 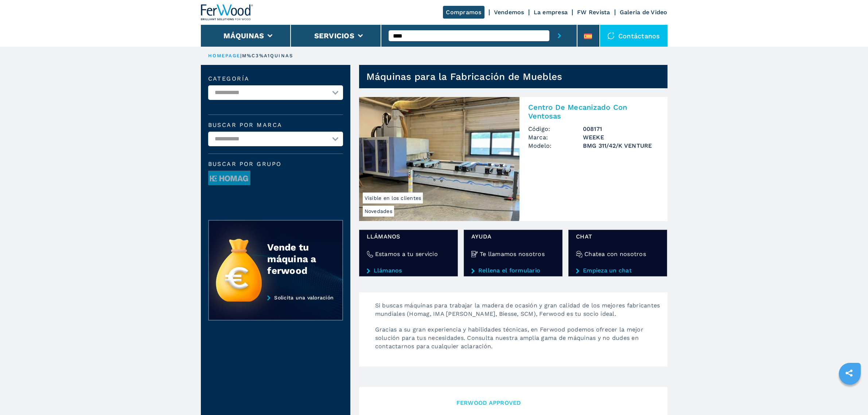 What do you see at coordinates (513, 270) in the screenshot?
I see `a: Rellena el formulario` at bounding box center [513, 270].